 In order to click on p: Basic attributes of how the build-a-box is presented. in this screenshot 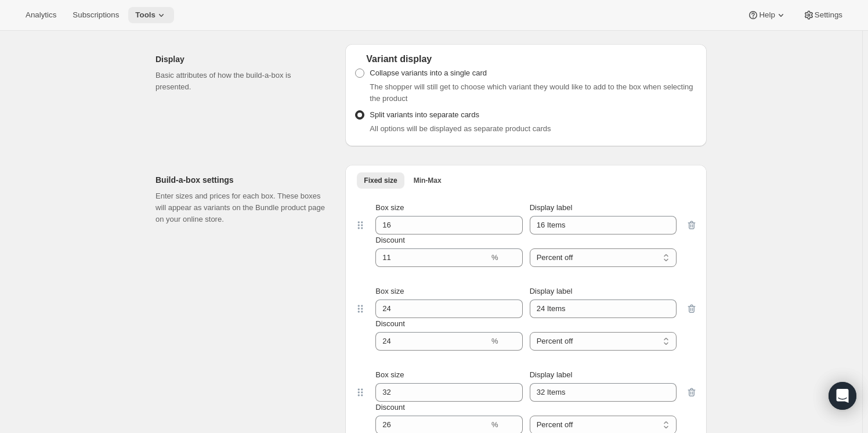, I will do `click(241, 81)`.